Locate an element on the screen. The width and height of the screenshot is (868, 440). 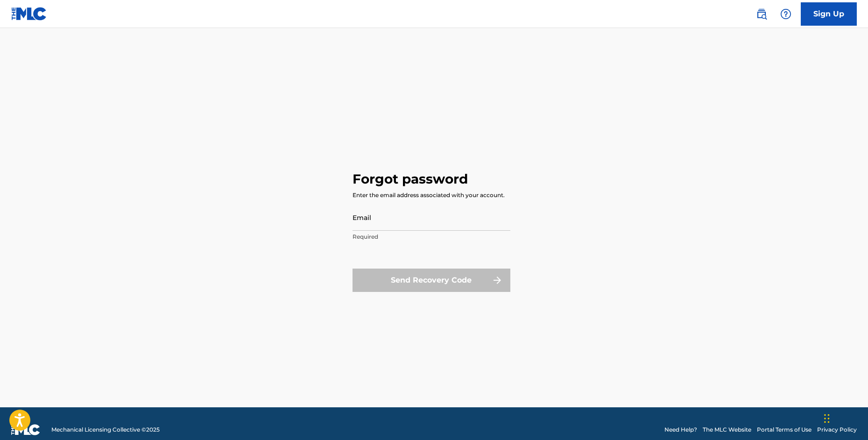
div: Chat Widget is located at coordinates (844, 418).